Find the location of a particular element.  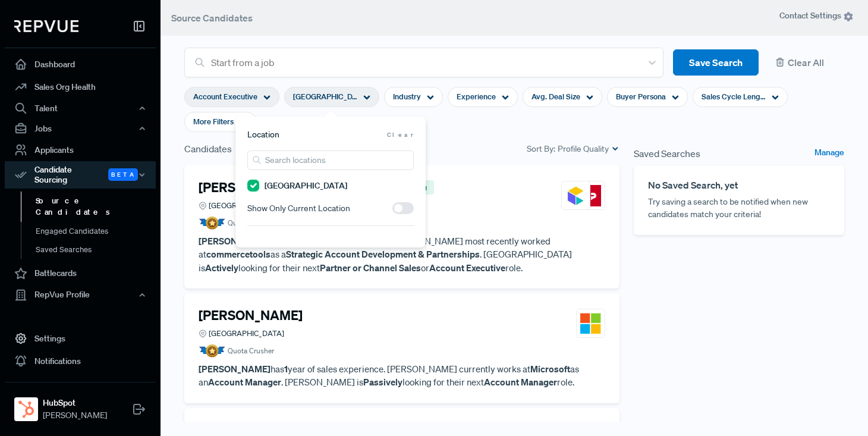

button: Clear All is located at coordinates (806, 63).